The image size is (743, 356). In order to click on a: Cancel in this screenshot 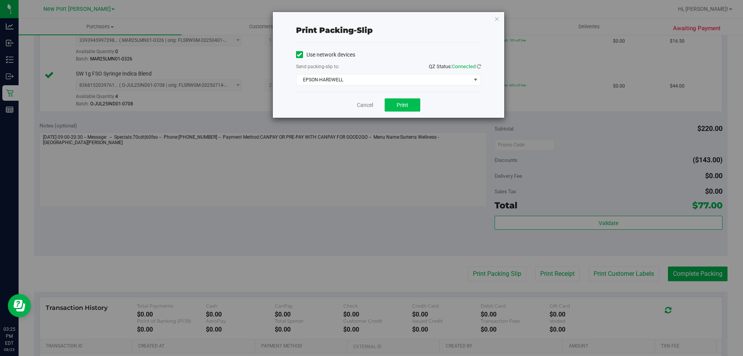, I will do `click(365, 105)`.